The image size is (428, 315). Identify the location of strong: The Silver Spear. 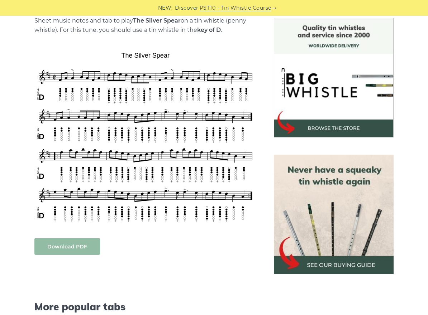
(157, 20).